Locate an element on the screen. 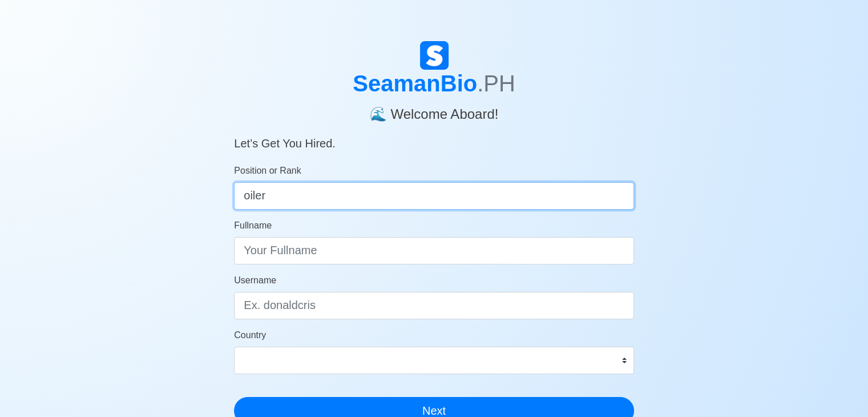 The image size is (868, 417). img: Logo is located at coordinates (434, 56).